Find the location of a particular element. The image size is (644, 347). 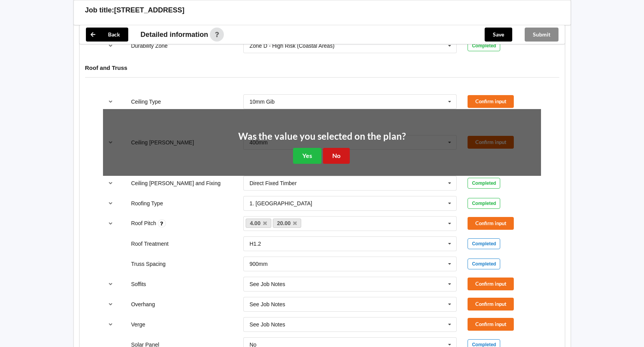

label: Roof Treatment is located at coordinates (150, 244).